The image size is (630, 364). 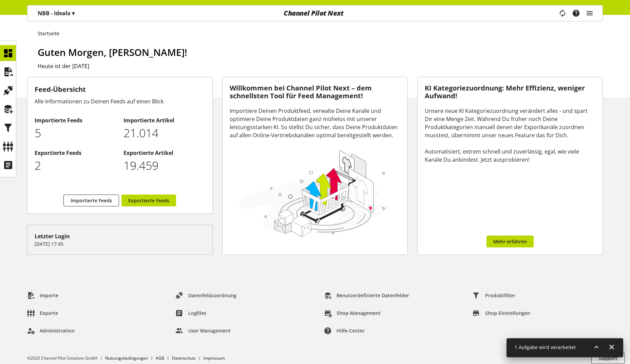 I want to click on span: Mehr erfahren, so click(x=510, y=242).